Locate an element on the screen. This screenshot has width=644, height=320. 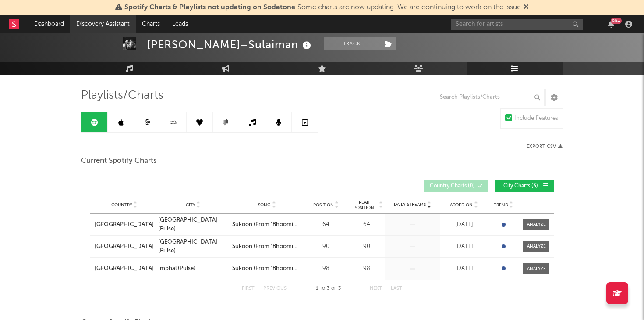
span: Playlists/Charts is located at coordinates (123, 96).